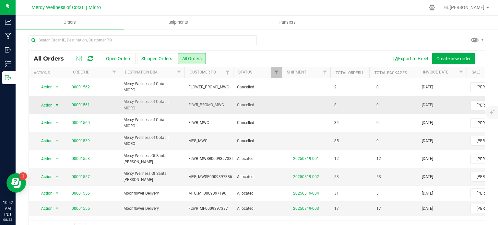 Image resolution: width=498 pixels, height=225 pixels. I want to click on a: Sales Rep, so click(481, 72).